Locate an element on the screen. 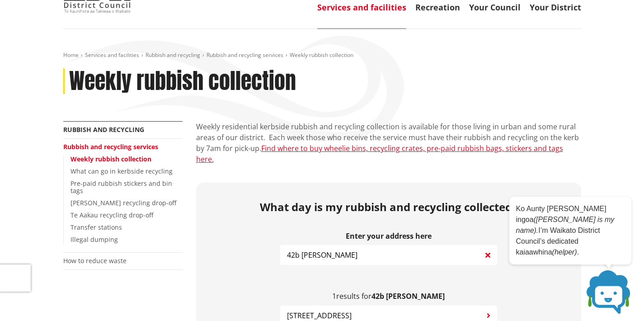 The width and height of the screenshot is (644, 321). a: Te Aakau recycling drop-off is located at coordinates (111, 215).